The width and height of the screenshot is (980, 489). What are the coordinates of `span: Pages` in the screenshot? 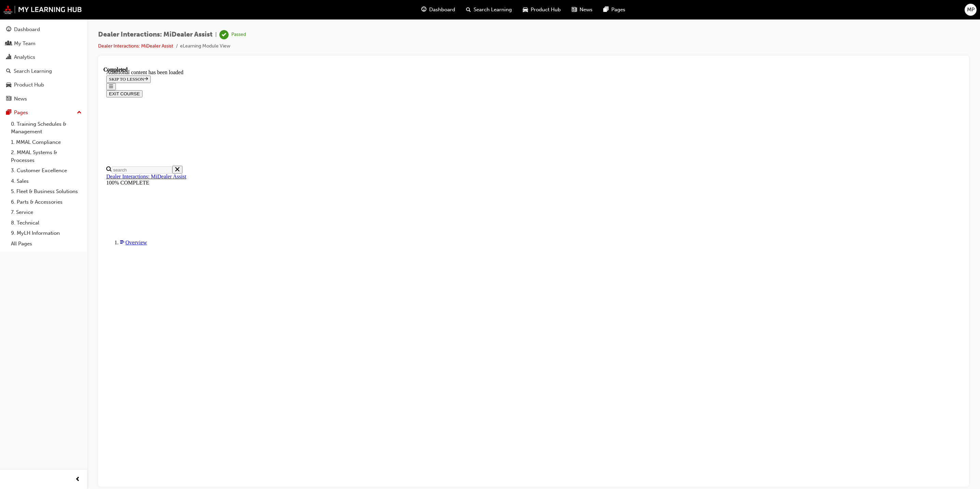 It's located at (617, 10).